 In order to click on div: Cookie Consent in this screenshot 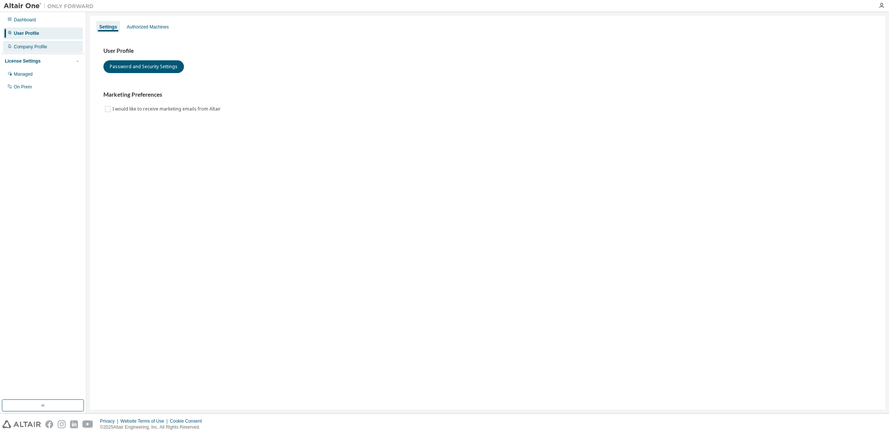, I will do `click(188, 421)`.